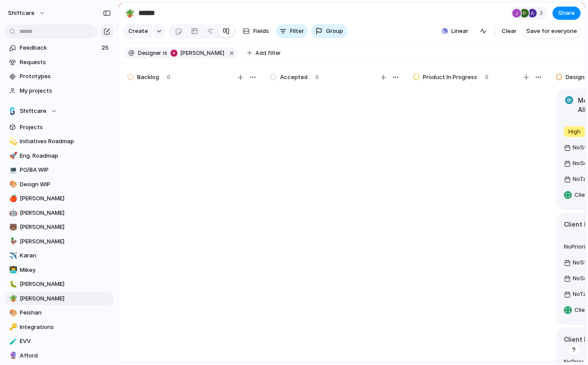 This screenshot has height=365, width=588. Describe the element at coordinates (335, 31) in the screenshot. I see `span: Group` at that location.